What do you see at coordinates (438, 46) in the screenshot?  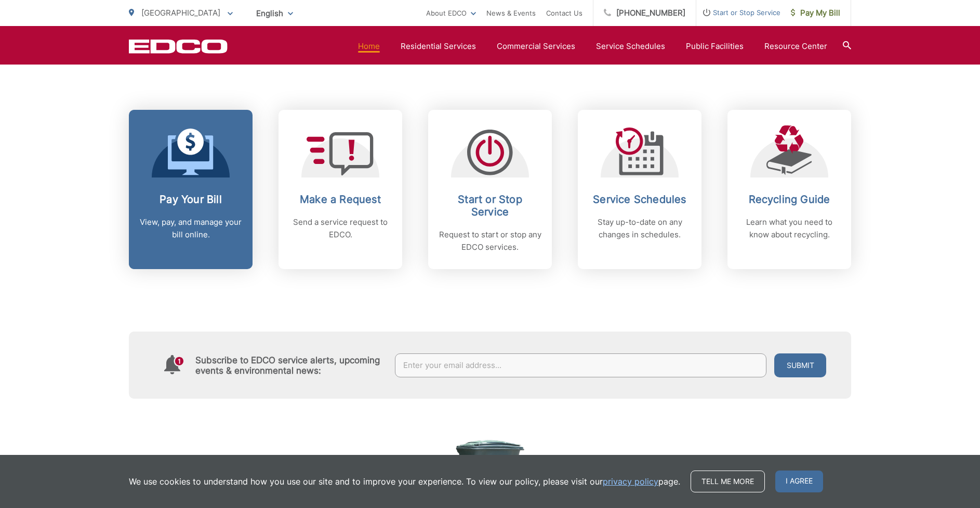 I see `a: Residential Services` at bounding box center [438, 46].